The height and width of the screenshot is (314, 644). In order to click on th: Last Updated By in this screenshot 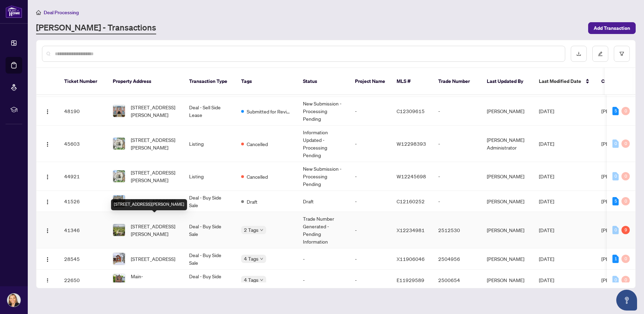, I will do `click(507, 81)`.